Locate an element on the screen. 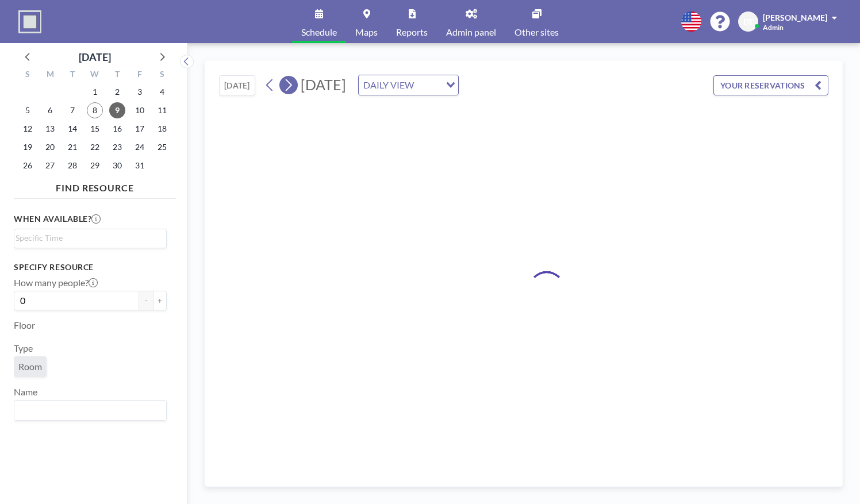  span: Friday, October 10, 2025 is located at coordinates (140, 110).